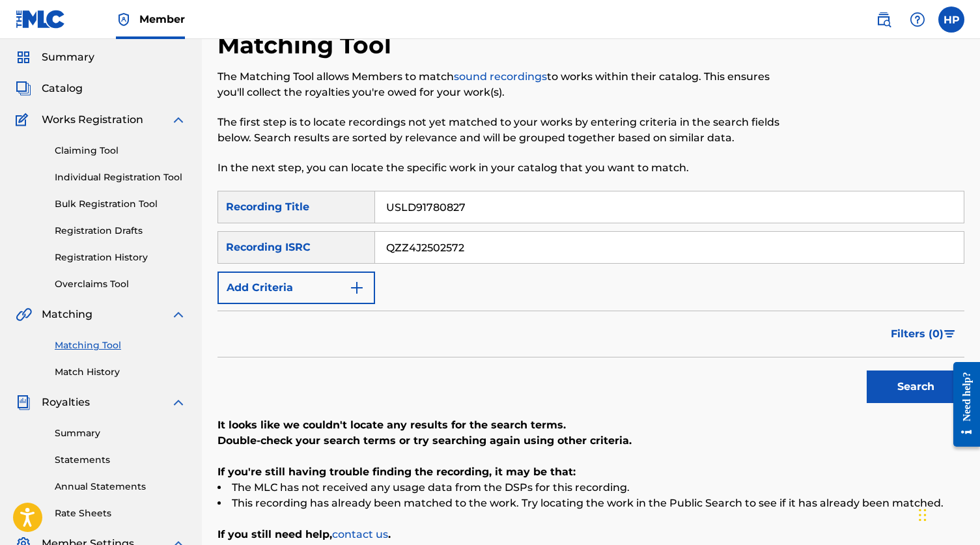 This screenshot has height=545, width=980. What do you see at coordinates (121, 257) in the screenshot?
I see `a: Registration History` at bounding box center [121, 257].